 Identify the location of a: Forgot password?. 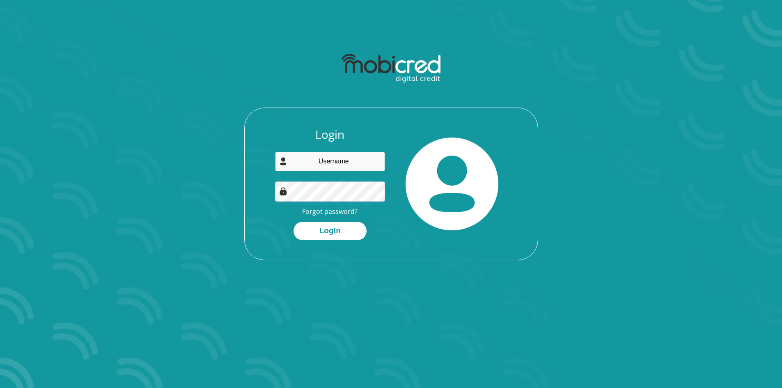
(330, 211).